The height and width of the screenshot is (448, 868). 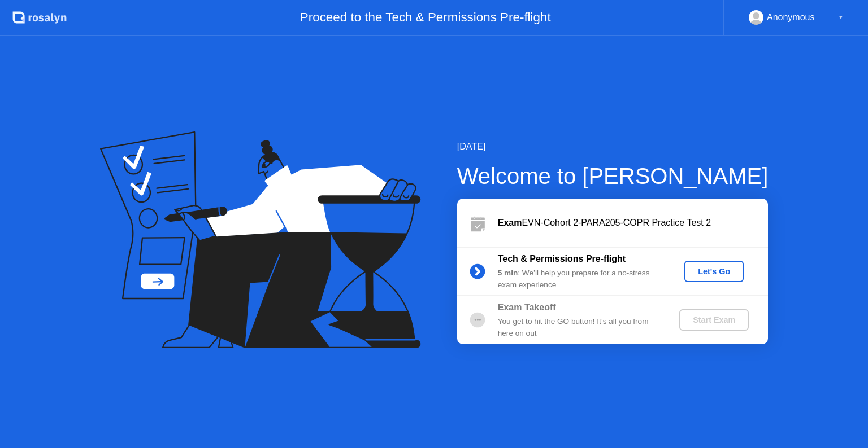 I want to click on button: Start Exam, so click(x=714, y=320).